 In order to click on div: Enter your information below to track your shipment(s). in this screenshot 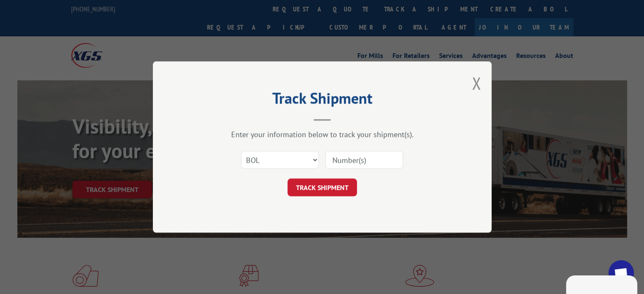, I will do `click(322, 134)`.